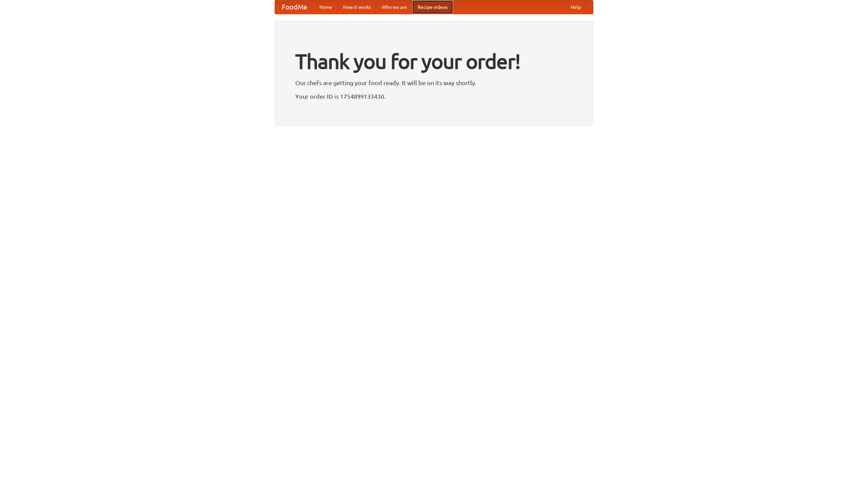  What do you see at coordinates (394, 7) in the screenshot?
I see `a: Who we are` at bounding box center [394, 7].